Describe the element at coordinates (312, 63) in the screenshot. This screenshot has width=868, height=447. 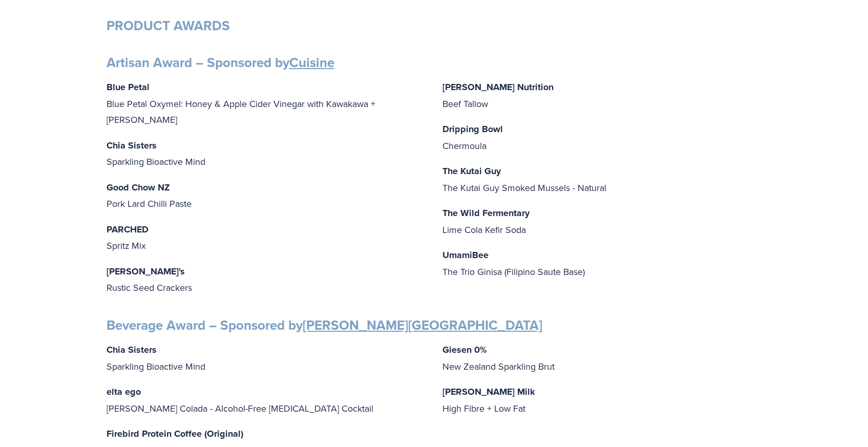
I see `a: Cuisine` at that location.